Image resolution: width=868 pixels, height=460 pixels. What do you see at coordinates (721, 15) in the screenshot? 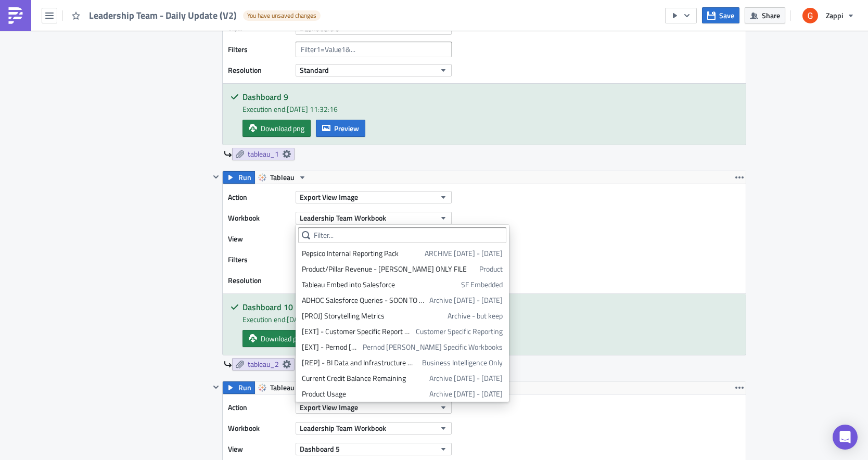
I see `button: Save` at bounding box center [721, 15].